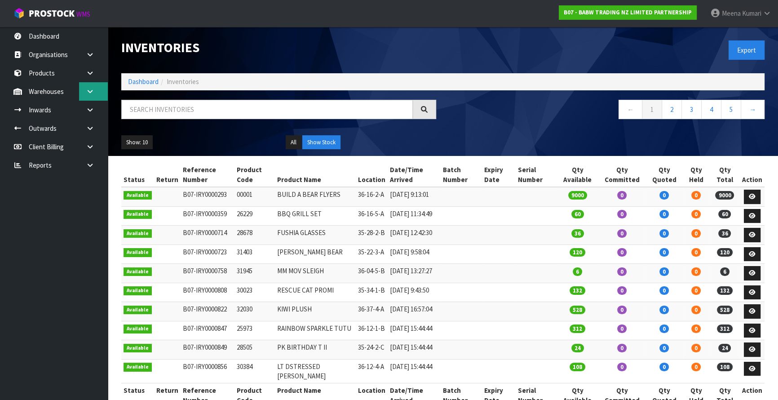 The width and height of the screenshot is (778, 400). I want to click on td: 35-34-1-B, so click(371, 292).